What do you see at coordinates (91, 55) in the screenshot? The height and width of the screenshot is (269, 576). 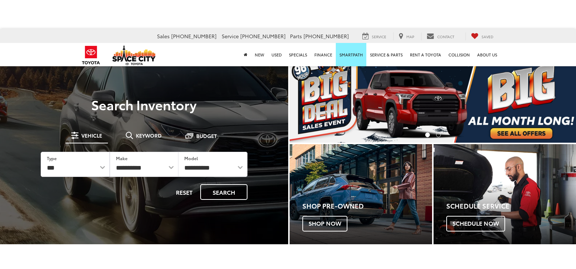 I see `img: Toyota` at bounding box center [91, 55].